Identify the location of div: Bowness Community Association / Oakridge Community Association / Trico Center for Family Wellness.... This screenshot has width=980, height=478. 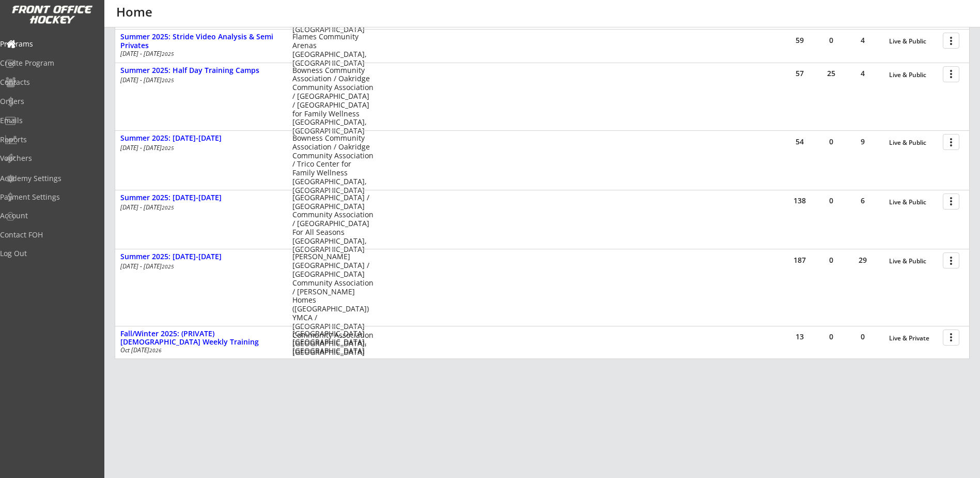
(332, 165).